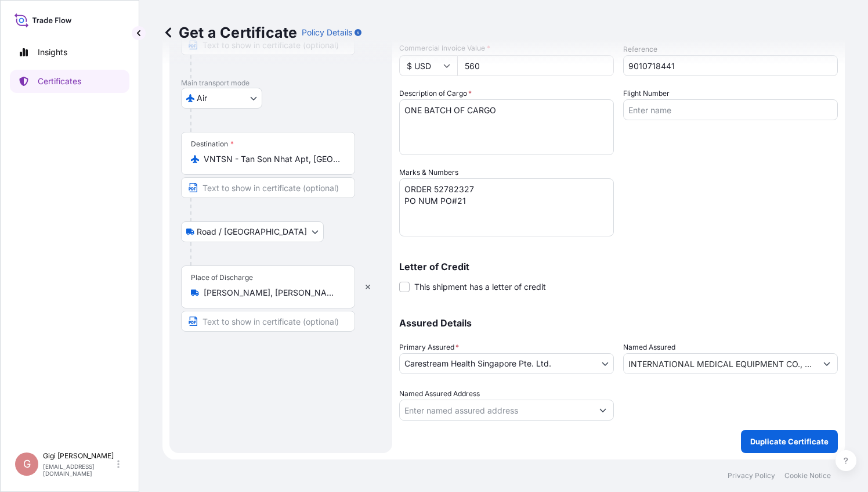 The width and height of the screenshot is (868, 492). I want to click on input: Named Assured Address, so click(497, 410).